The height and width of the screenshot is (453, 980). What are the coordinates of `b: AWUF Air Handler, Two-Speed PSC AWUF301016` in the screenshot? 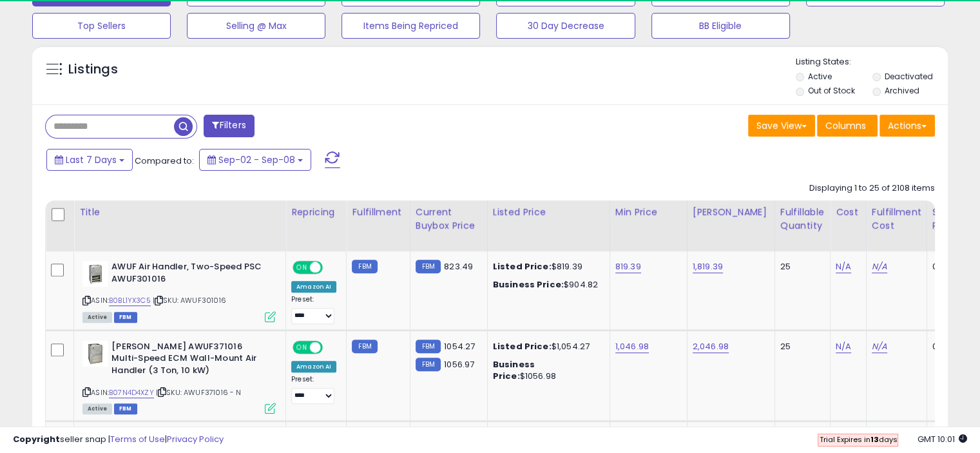 It's located at (190, 275).